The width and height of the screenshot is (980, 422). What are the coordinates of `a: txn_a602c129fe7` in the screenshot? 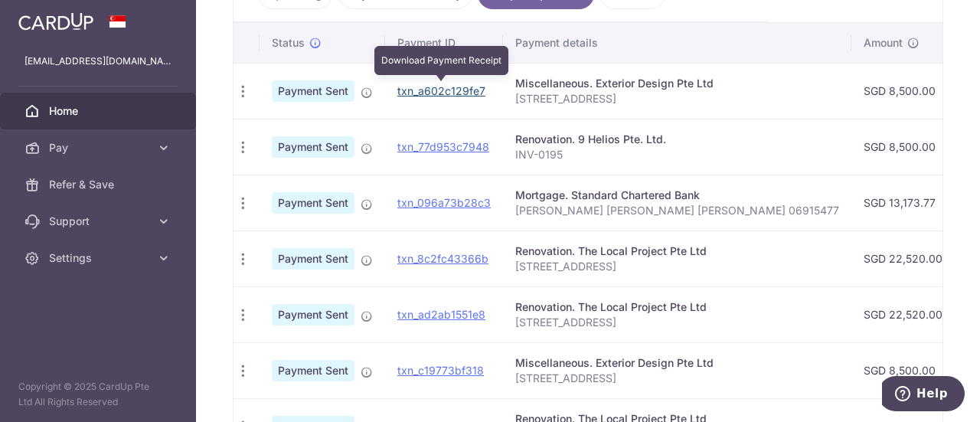 It's located at (441, 91).